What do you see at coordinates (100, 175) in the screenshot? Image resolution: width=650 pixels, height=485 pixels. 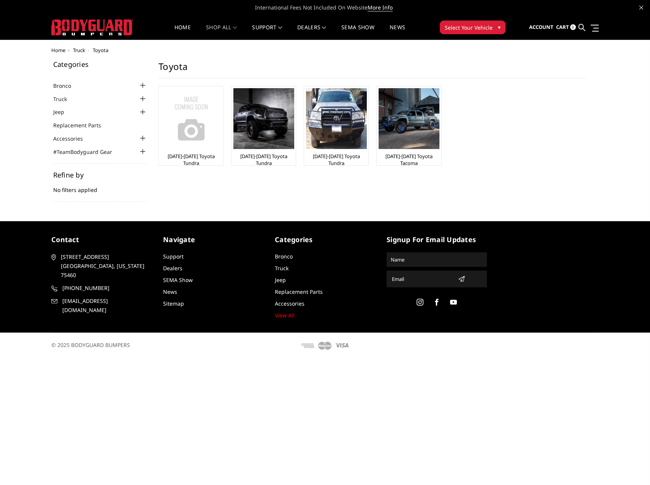 I see `h5: Refine by` at bounding box center [100, 175].